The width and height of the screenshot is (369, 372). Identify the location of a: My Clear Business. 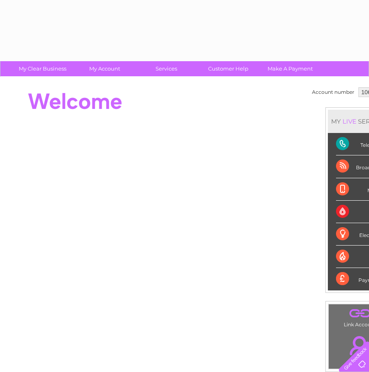
(42, 68).